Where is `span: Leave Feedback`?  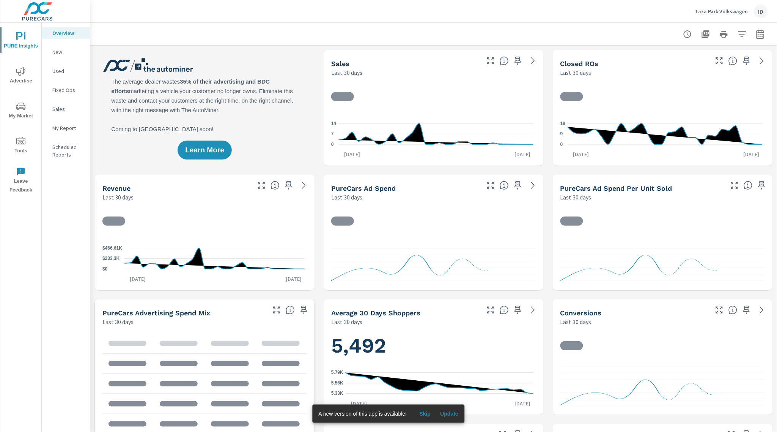 span: Leave Feedback is located at coordinates (21, 181).